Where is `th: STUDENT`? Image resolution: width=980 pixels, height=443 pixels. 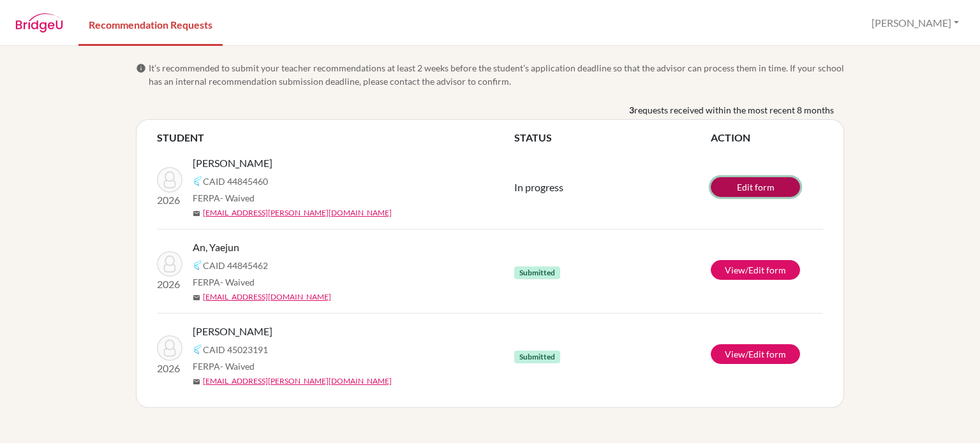 th: STUDENT is located at coordinates (335, 138).